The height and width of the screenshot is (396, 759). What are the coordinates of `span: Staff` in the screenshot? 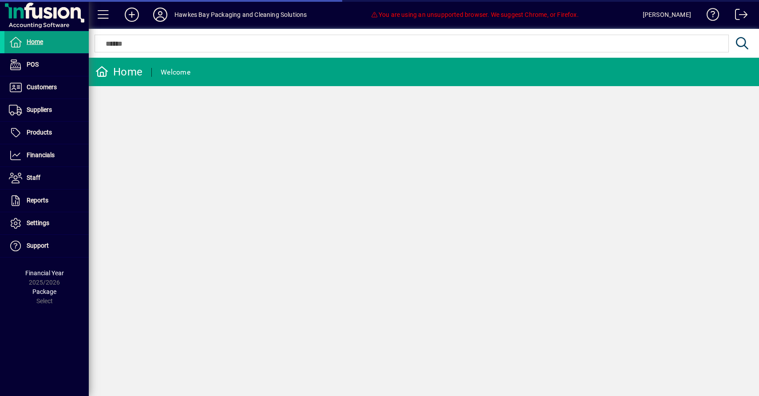 It's located at (33, 178).